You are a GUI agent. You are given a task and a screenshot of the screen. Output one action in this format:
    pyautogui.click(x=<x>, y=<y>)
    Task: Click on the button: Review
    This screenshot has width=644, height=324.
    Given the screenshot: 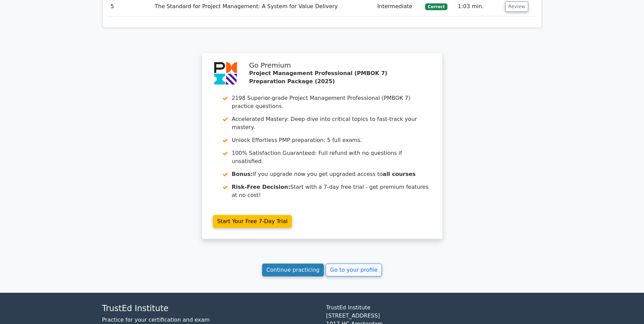 What is the action you would take?
    pyautogui.click(x=516, y=6)
    